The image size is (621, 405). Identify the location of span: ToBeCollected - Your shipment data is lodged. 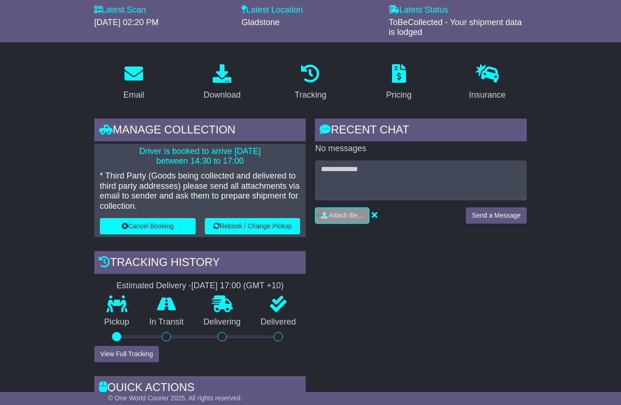
(456, 27).